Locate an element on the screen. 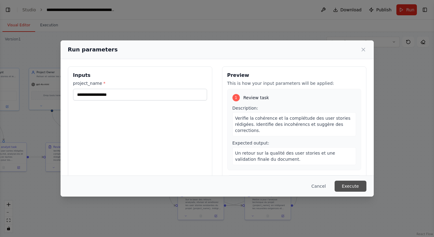  label: project_name is located at coordinates (140, 83).